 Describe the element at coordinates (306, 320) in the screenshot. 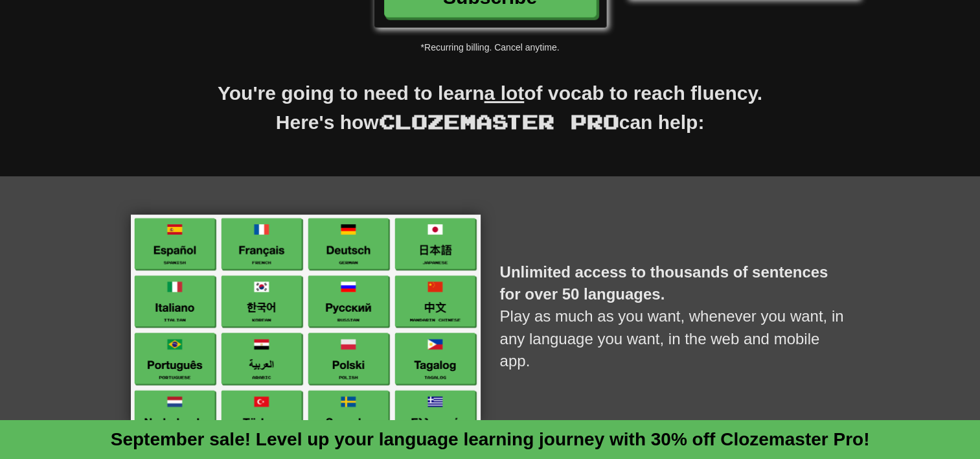

I see `img: languages-list.png` at that location.